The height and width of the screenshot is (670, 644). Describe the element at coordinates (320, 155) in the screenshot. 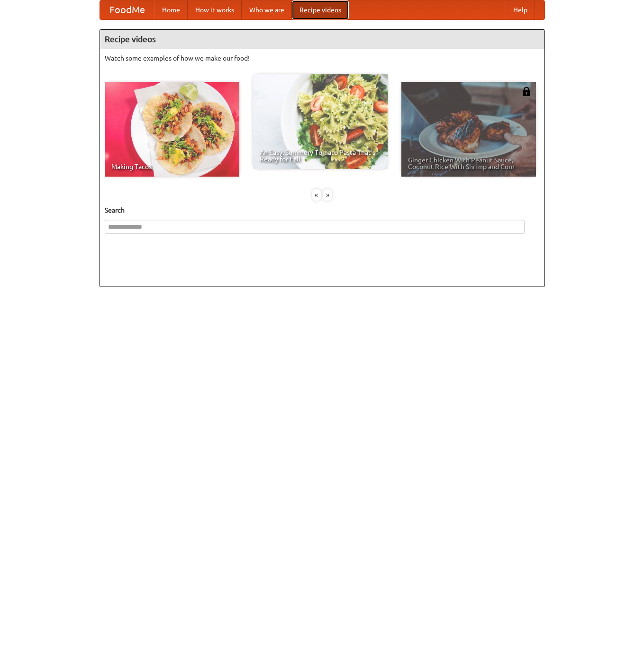

I see `span: An Easy, Summery Tomato Pasta That's Ready for Fall` at that location.